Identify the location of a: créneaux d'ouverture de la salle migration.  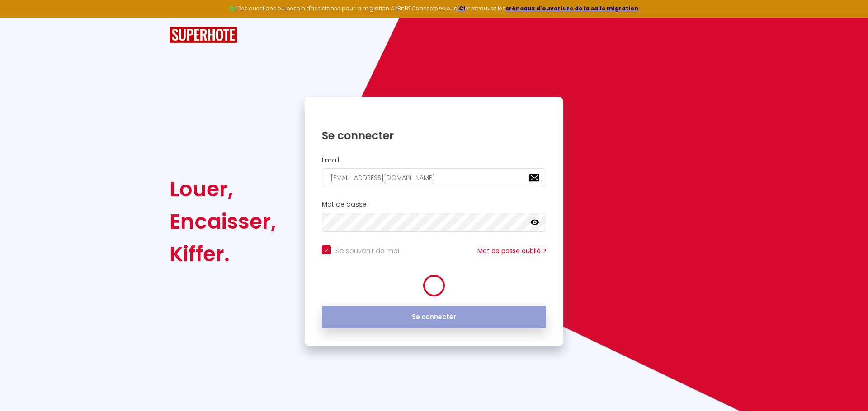
(572, 8).